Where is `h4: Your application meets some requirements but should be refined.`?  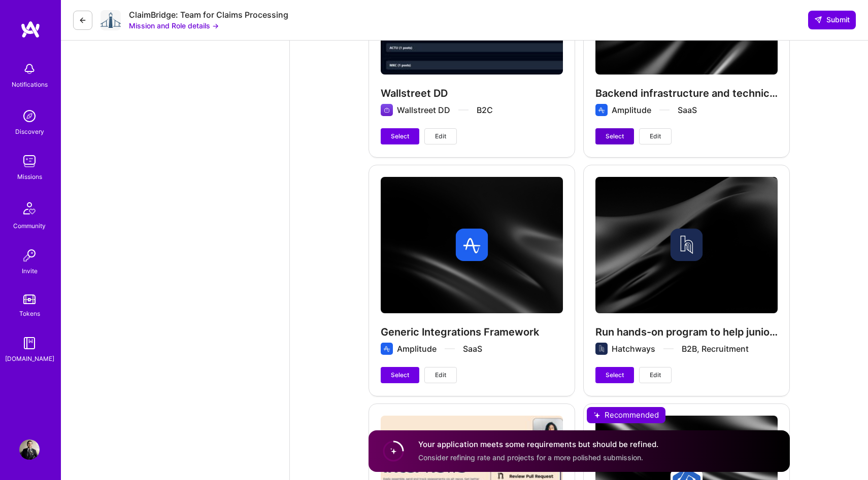
h4: Your application meets some requirements but should be refined. is located at coordinates (538, 445).